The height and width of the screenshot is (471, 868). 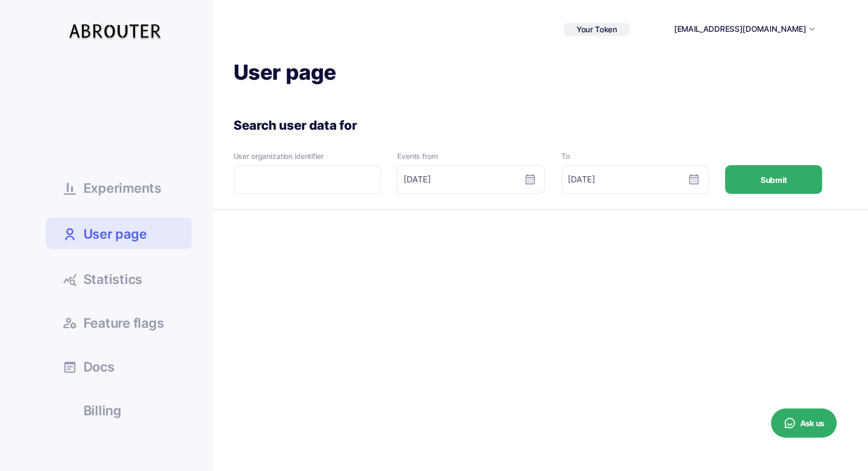 I want to click on a: Logo, so click(x=110, y=29).